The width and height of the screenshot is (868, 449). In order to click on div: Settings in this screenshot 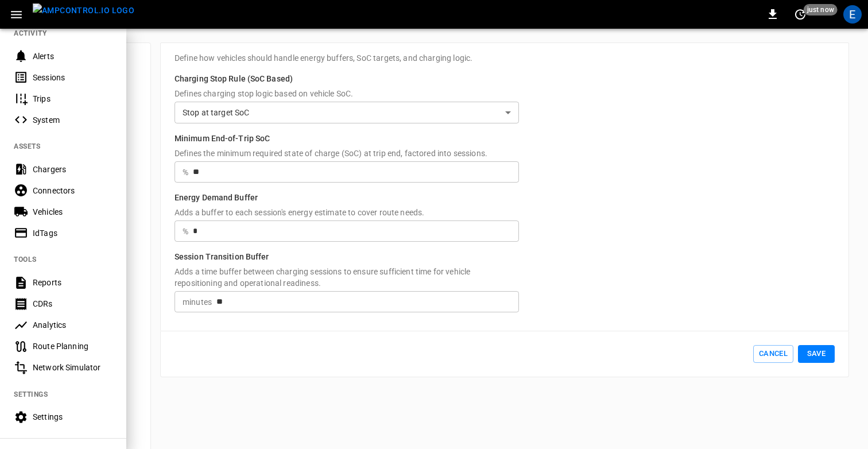, I will do `click(73, 417)`.